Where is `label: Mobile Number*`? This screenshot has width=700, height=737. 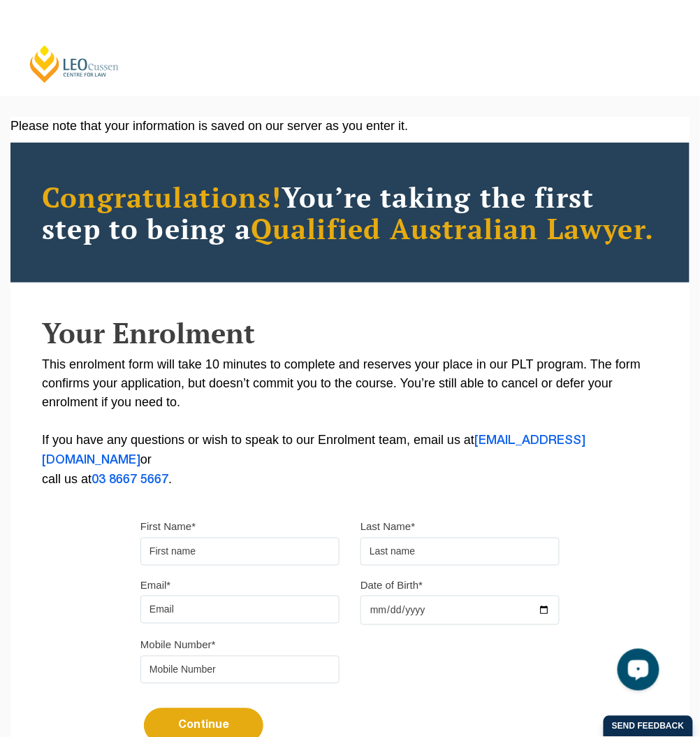 label: Mobile Number* is located at coordinates (178, 645).